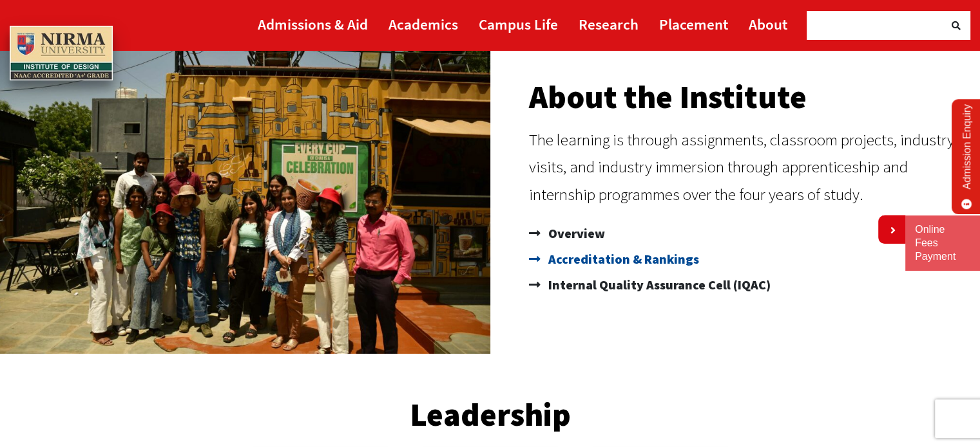  What do you see at coordinates (748, 285) in the screenshot?
I see `a: Internal Quality Assurance Cell (IQAC)` at bounding box center [748, 285].